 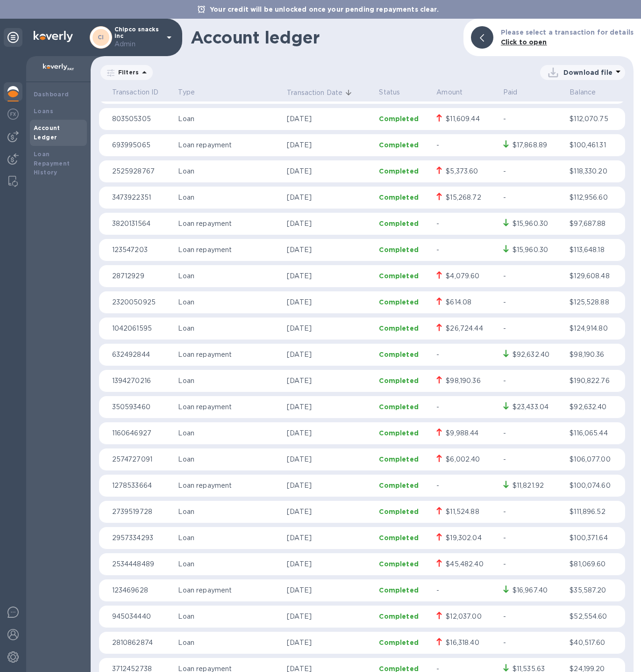 What do you see at coordinates (595, 433) in the screenshot?
I see `p: $116,065.44` at bounding box center [595, 433].